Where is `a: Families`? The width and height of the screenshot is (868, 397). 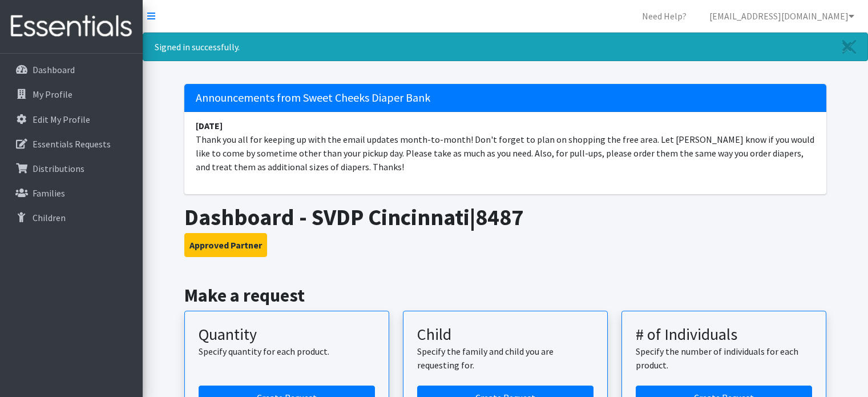 a: Families is located at coordinates (71, 193).